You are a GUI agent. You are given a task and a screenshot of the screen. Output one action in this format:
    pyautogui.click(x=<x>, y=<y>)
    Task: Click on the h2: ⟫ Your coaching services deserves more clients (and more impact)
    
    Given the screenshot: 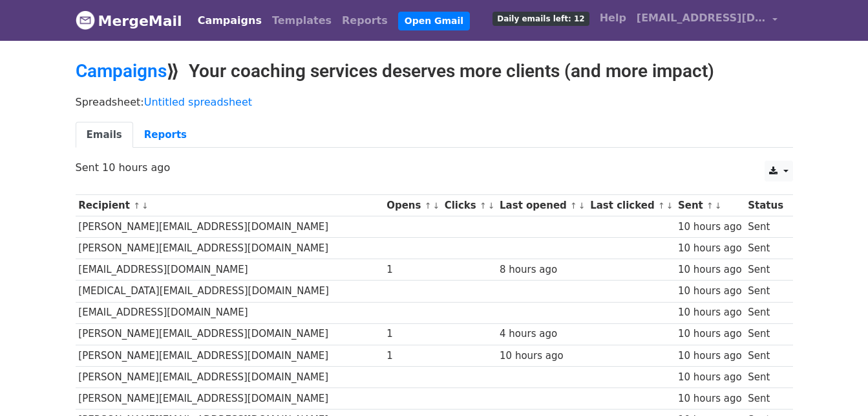 What is the action you would take?
    pyautogui.click(x=434, y=71)
    